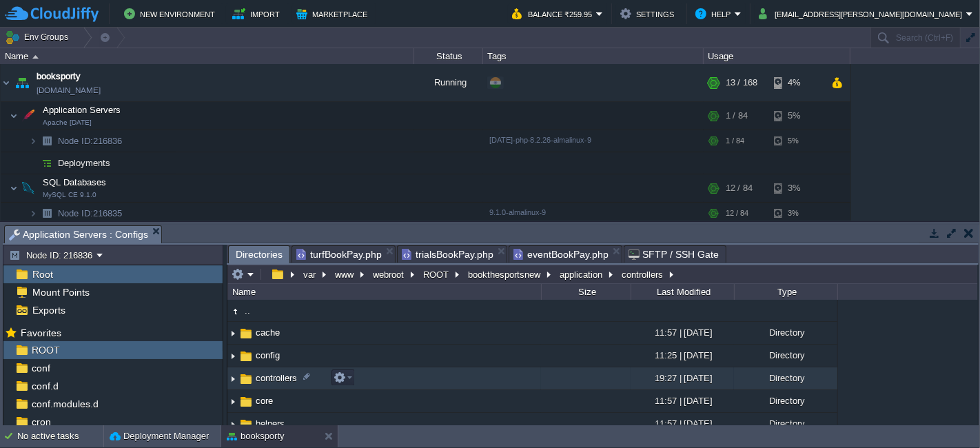 The width and height of the screenshot is (980, 448). I want to click on div: Size, so click(587, 291).